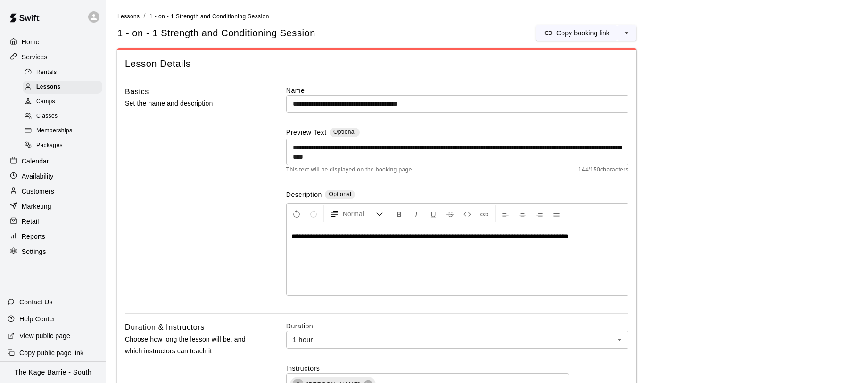 The image size is (868, 383). Describe the element at coordinates (433, 214) in the screenshot. I see `button: Format Underline` at that location.